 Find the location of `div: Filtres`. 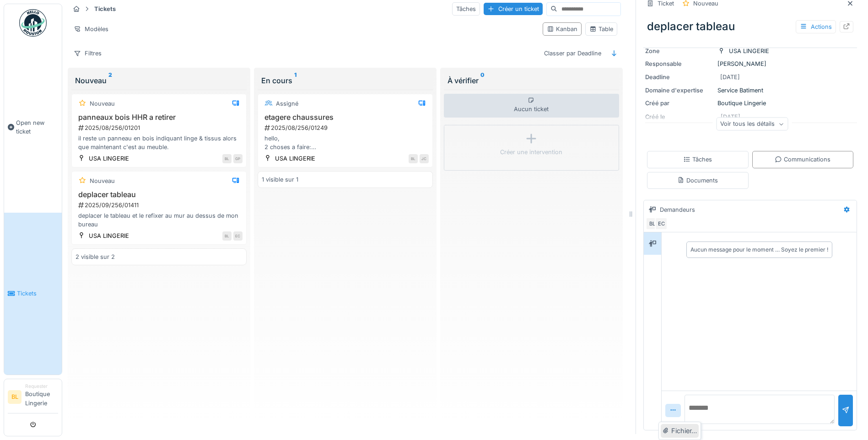

div: Filtres is located at coordinates (88, 53).